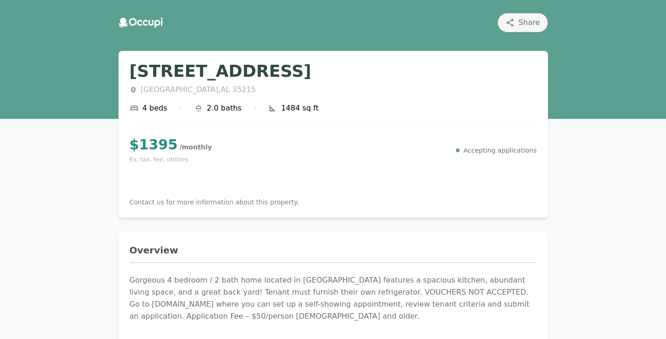 This screenshot has height=339, width=666. I want to click on span: 4 beds, so click(155, 108).